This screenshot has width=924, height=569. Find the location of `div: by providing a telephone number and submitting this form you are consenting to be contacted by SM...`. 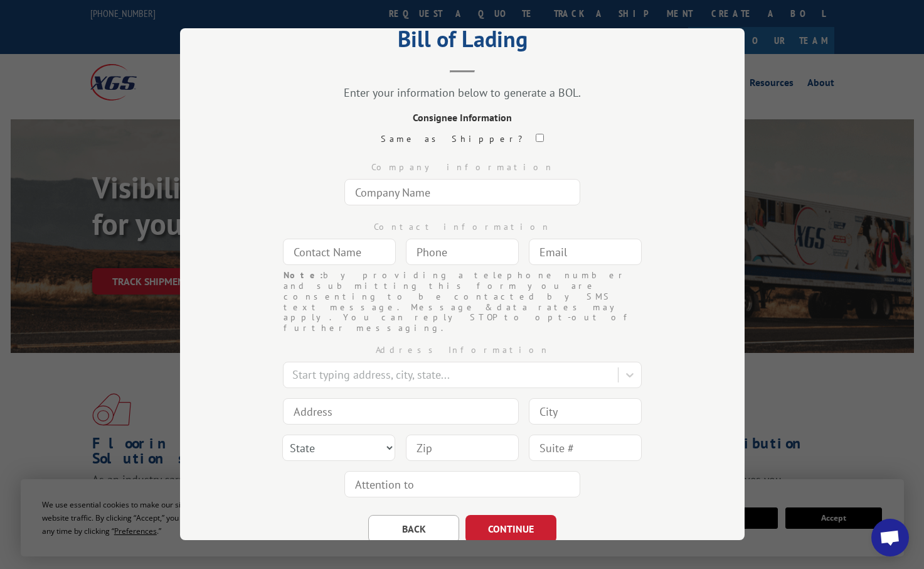

div: by providing a telephone number and submitting this form you are consenting to be contacted by SM... is located at coordinates (462, 302).